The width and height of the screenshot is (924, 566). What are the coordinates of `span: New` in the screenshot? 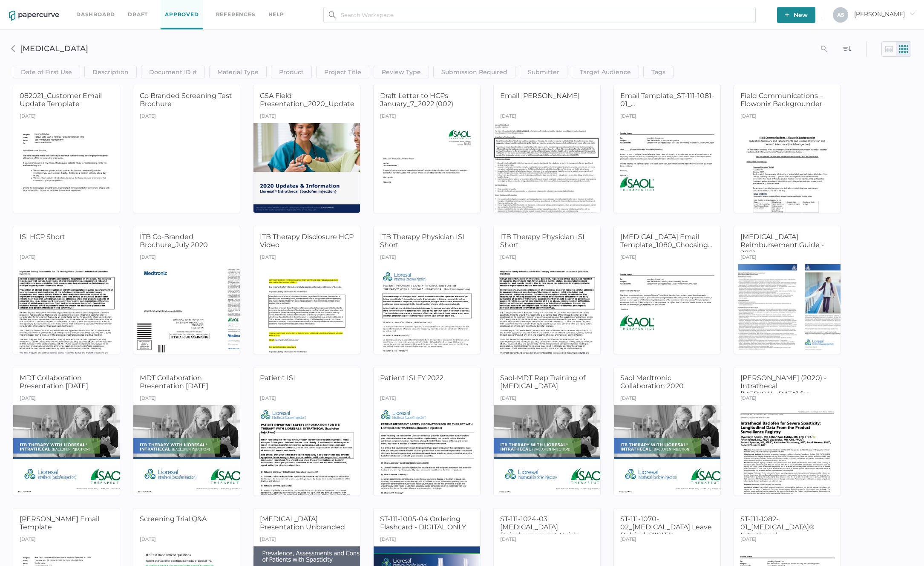 It's located at (796, 15).